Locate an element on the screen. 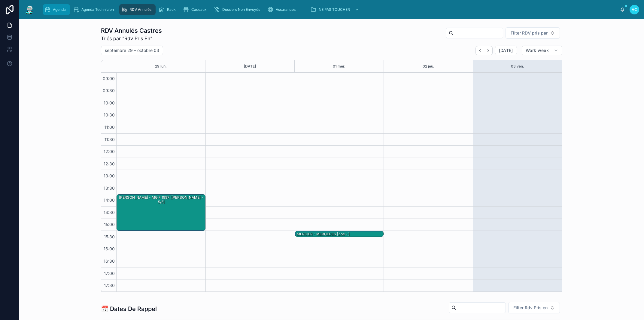  button: Next is located at coordinates (488, 50).